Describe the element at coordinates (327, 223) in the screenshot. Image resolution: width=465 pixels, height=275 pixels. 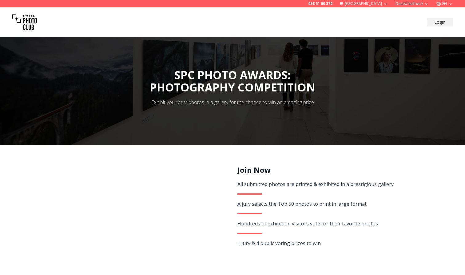
I see `div: Hundreds of exhibition visitors vote for their favorite photos` at that location.